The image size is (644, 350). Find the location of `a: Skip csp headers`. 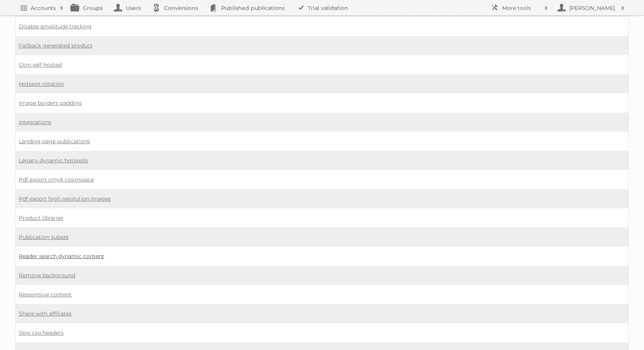

a: Skip csp headers is located at coordinates (41, 333).